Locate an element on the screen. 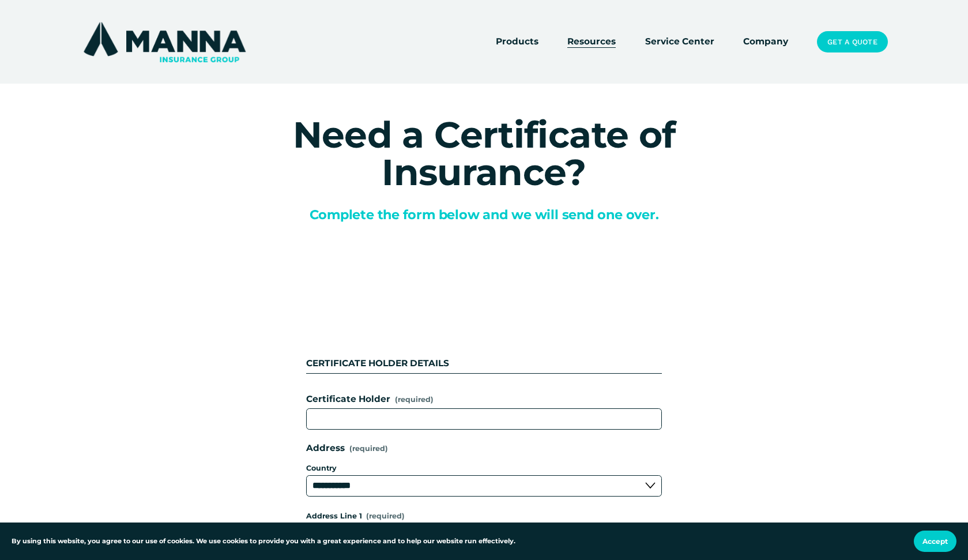  div: CERTIFICATE HOLDER DETAILS is located at coordinates (484, 365).